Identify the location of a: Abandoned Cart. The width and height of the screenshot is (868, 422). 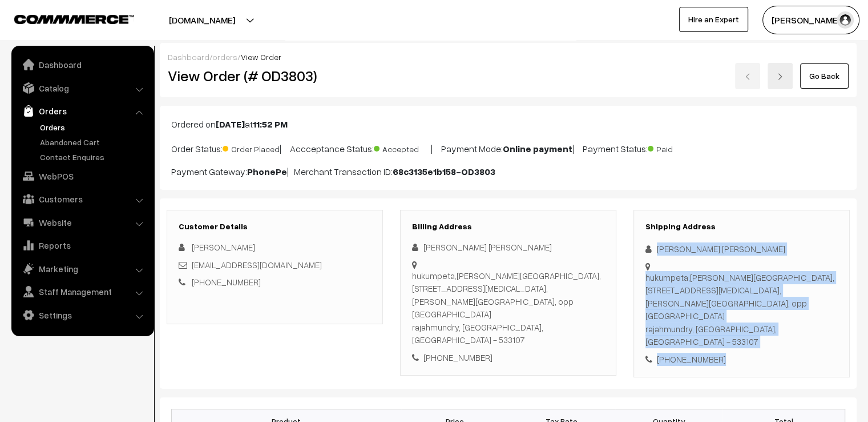
(93, 142).